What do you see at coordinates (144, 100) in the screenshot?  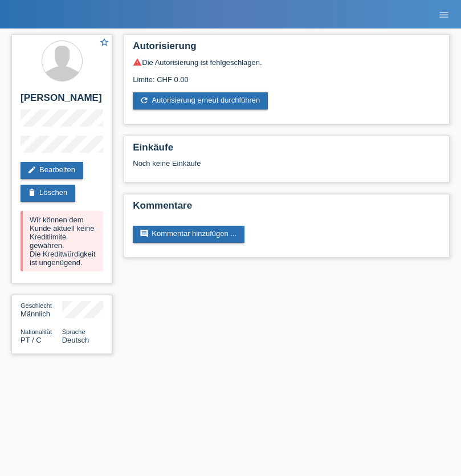 I see `i: refresh` at bounding box center [144, 100].